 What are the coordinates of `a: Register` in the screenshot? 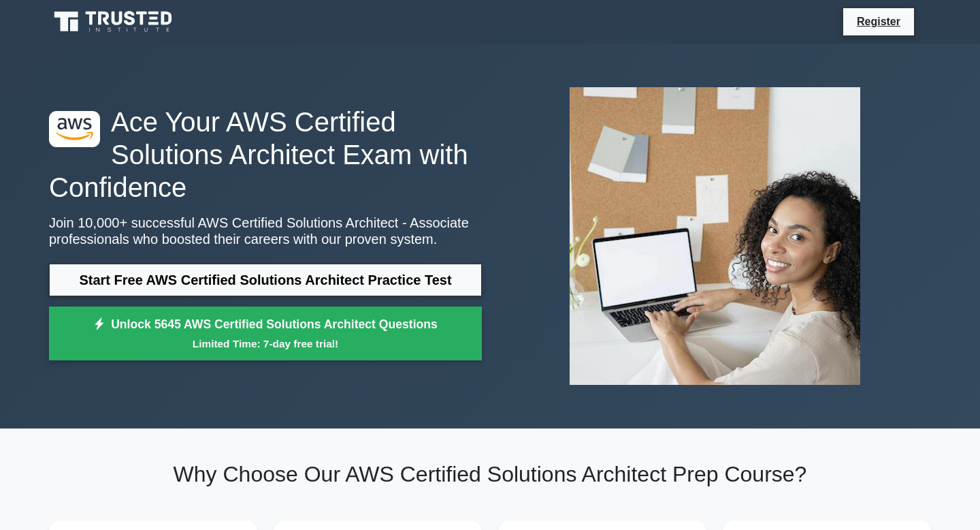 It's located at (879, 21).